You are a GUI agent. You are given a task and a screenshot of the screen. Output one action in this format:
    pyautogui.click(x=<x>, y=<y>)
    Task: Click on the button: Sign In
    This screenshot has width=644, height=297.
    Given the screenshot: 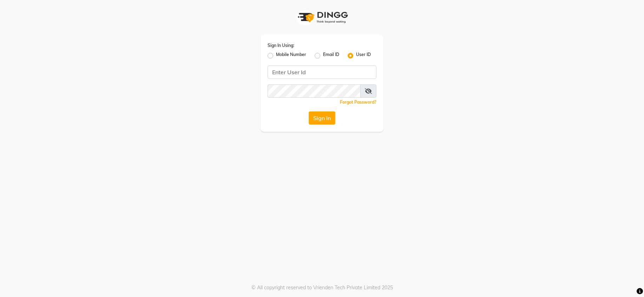 What is the action you would take?
    pyautogui.click(x=322, y=118)
    